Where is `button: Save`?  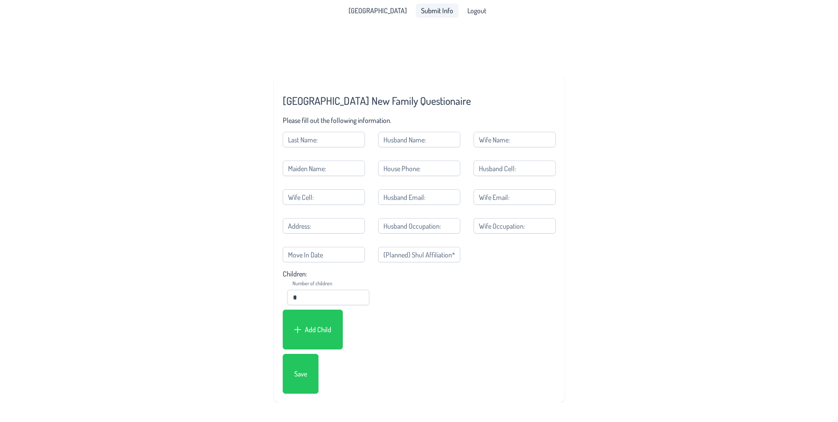
button: Save is located at coordinates (301, 373).